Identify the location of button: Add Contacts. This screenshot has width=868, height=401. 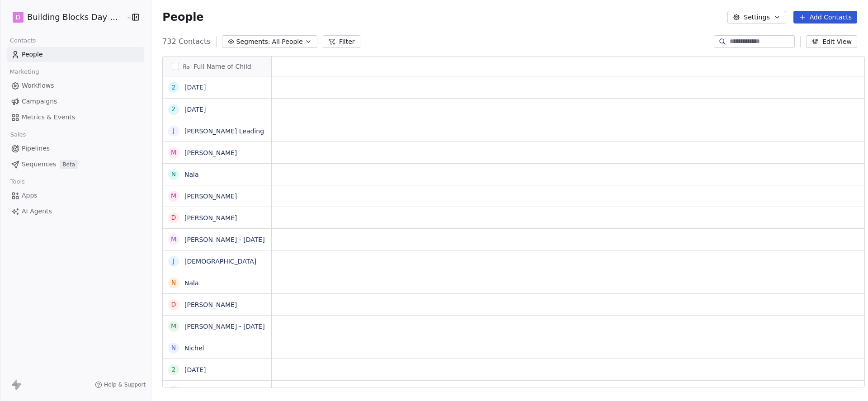
(826, 17).